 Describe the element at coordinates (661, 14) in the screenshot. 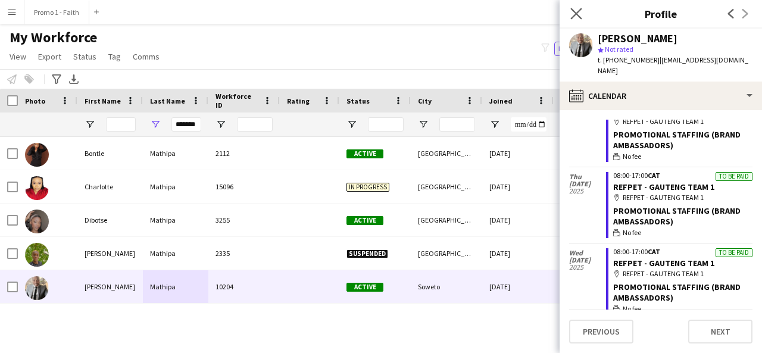

I see `h3: Profile` at that location.